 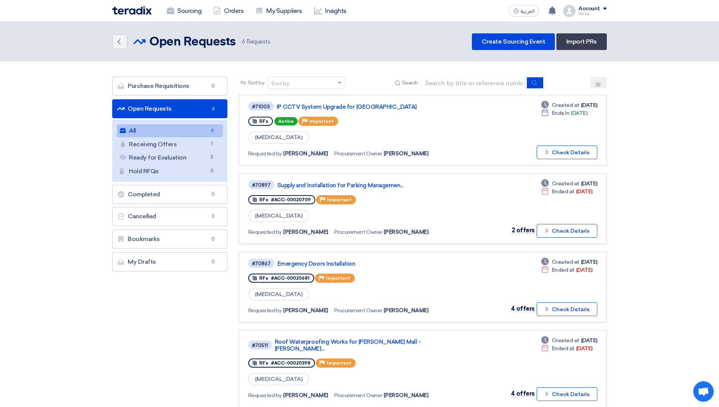 What do you see at coordinates (184, 11) in the screenshot?
I see `a: Sourcing` at bounding box center [184, 11].